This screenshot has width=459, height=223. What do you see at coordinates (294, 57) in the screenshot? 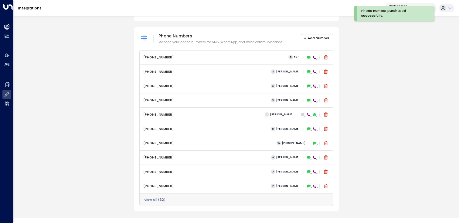
I see `button: BBen` at bounding box center [294, 57].